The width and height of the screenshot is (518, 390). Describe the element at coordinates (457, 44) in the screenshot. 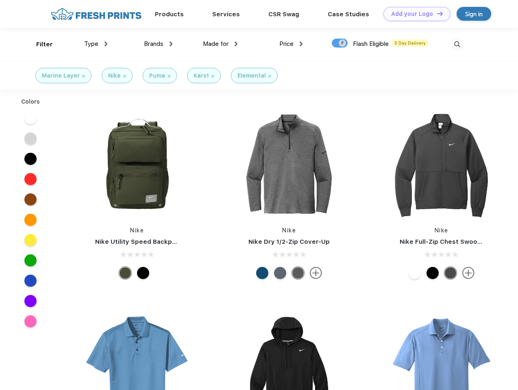

I see `img: desktop_search.svg` at that location.